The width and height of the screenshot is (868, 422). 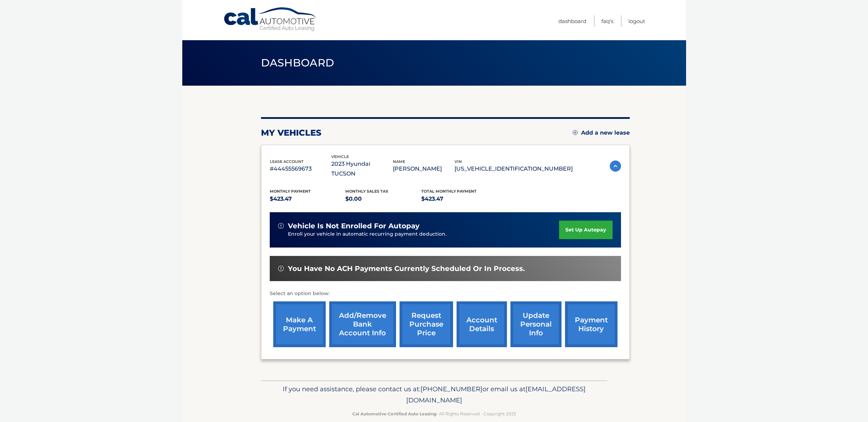 What do you see at coordinates (434, 395) in the screenshot?
I see `p: If you need assistance, please contact us at: or email us at` at bounding box center [434, 395].